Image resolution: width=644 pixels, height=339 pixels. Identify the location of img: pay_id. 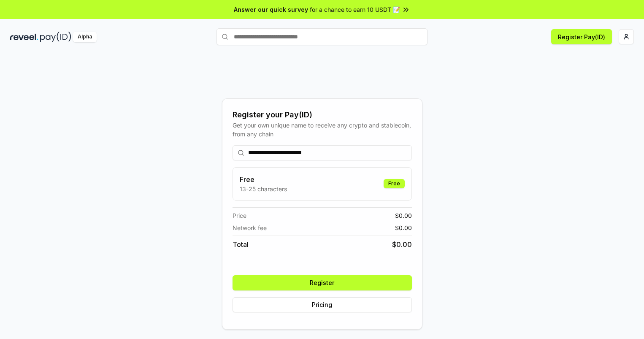
(55, 37).